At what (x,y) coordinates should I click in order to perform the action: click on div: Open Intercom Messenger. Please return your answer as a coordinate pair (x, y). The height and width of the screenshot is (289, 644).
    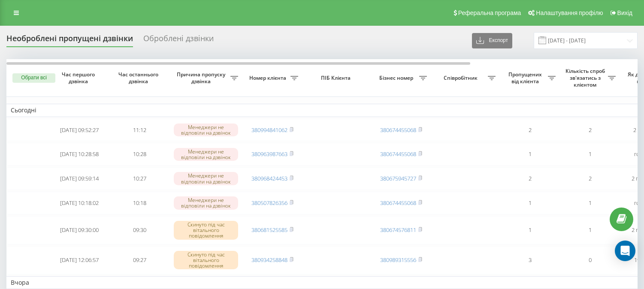
    Looking at the image, I should click on (625, 251).